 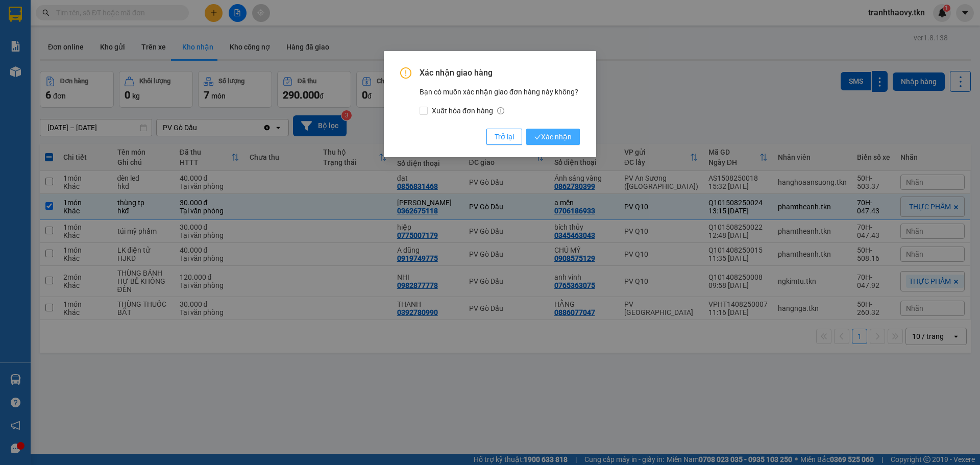 I want to click on span: Trở lại, so click(x=504, y=137).